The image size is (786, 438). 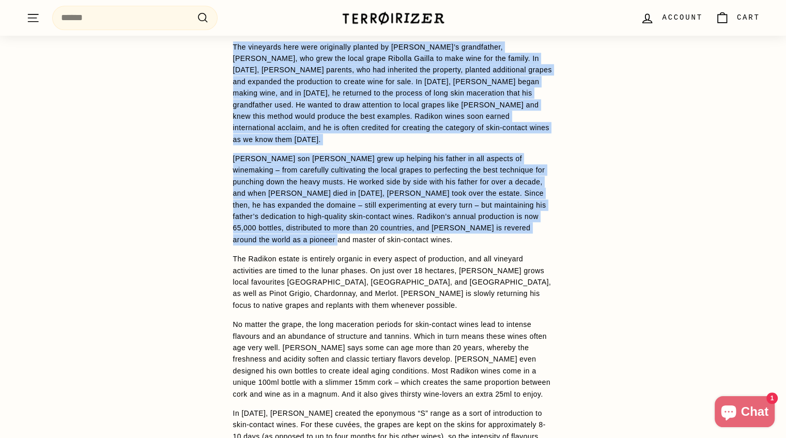 What do you see at coordinates (393, 359) in the screenshot?
I see `p: No matter the grape, the long maceration periods for skin-contact wines lead to intense flavours ...` at bounding box center [393, 359].